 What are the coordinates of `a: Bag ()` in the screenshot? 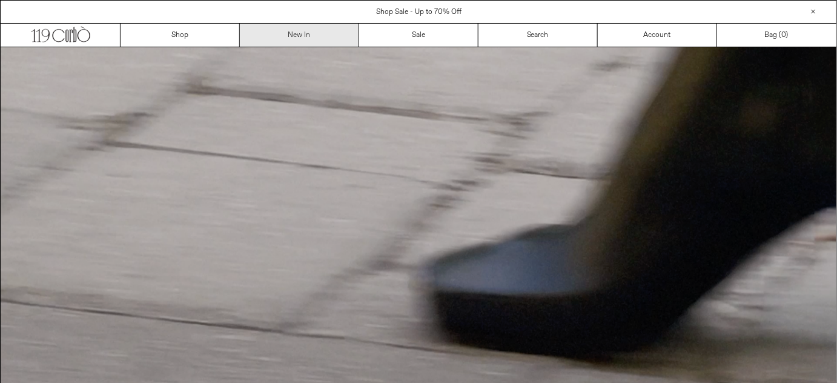 It's located at (776, 35).